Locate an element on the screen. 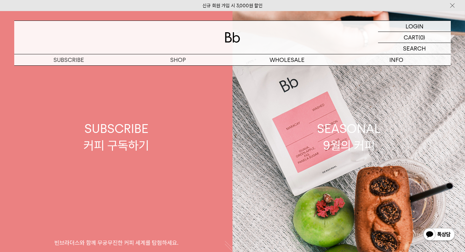 This screenshot has height=252, width=465. p: CART is located at coordinates (411, 37).